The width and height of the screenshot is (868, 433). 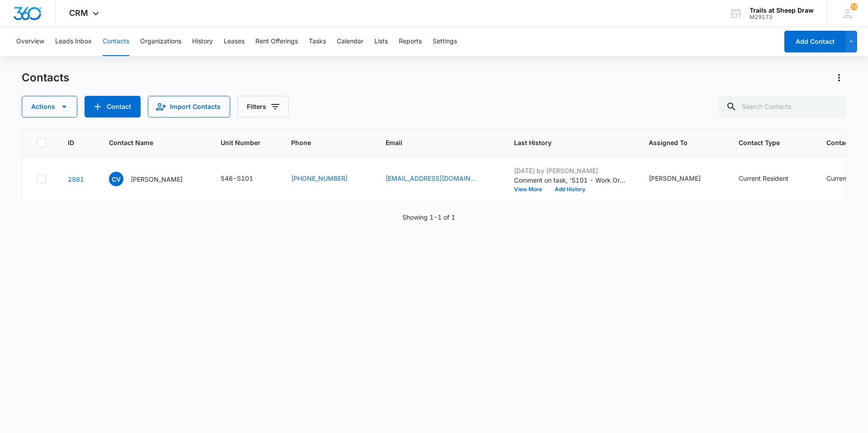 What do you see at coordinates (439, 179) in the screenshot?
I see `div: Email - karcraft44@yahoo.com - Select to Edit Field` at bounding box center [439, 179].